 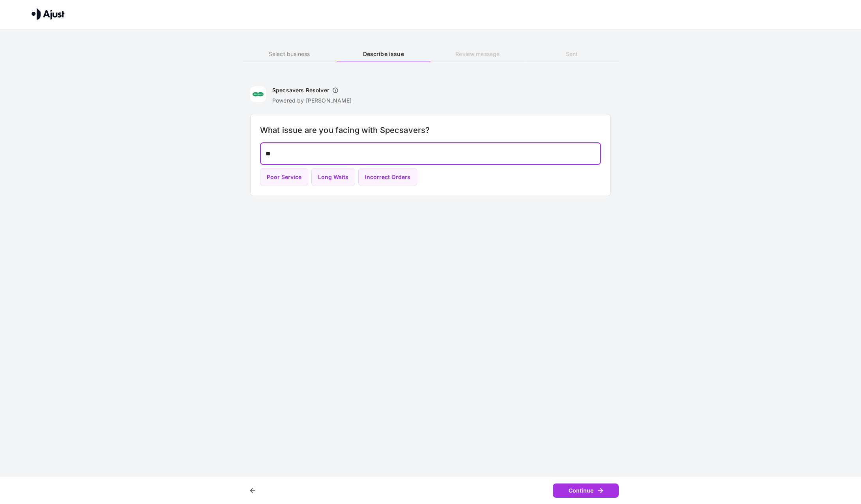 I want to click on h6: Specsavers Resolver, so click(x=301, y=90).